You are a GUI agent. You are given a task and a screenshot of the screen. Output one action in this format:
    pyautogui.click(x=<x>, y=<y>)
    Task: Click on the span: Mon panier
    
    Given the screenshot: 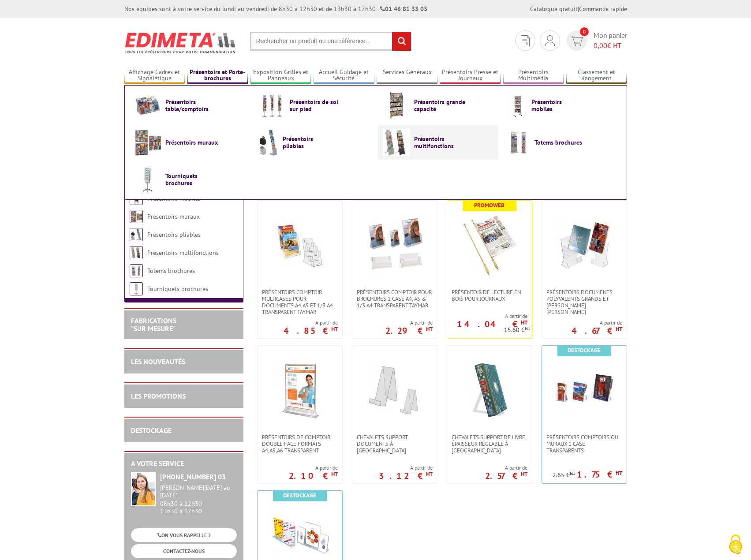 What is the action you would take?
    pyautogui.click(x=610, y=40)
    